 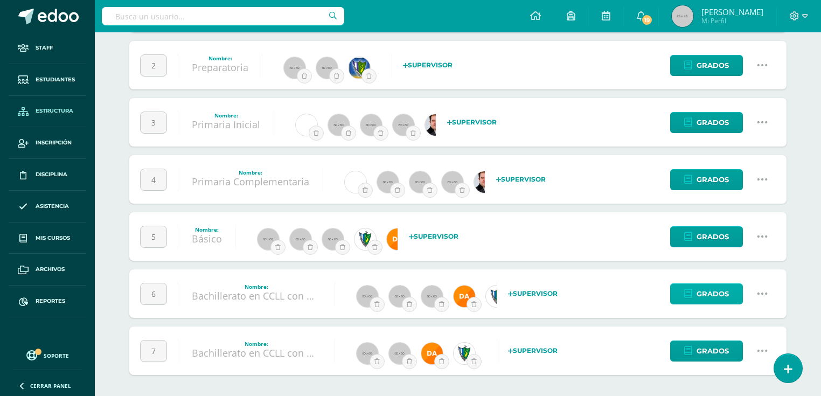 I want to click on a: Estructura, so click(x=47, y=112).